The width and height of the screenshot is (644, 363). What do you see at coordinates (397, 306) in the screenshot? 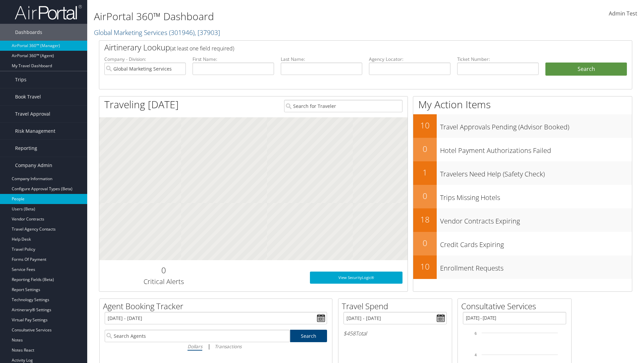
I see `h2: Travel Spend` at bounding box center [397, 306].